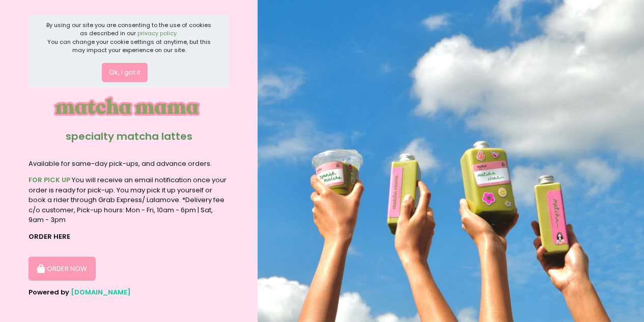  What do you see at coordinates (129, 237) in the screenshot?
I see `div: ORDER HERE` at bounding box center [129, 237].